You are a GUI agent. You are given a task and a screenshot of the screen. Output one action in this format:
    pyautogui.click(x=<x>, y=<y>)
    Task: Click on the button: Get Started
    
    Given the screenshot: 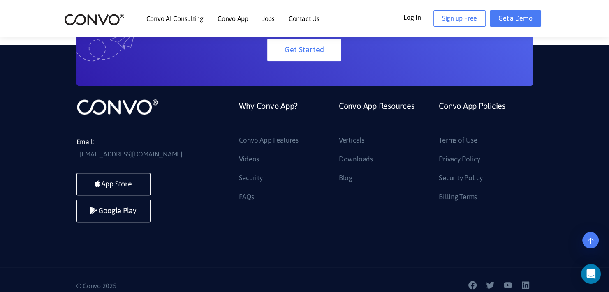 What is the action you would take?
    pyautogui.click(x=304, y=50)
    